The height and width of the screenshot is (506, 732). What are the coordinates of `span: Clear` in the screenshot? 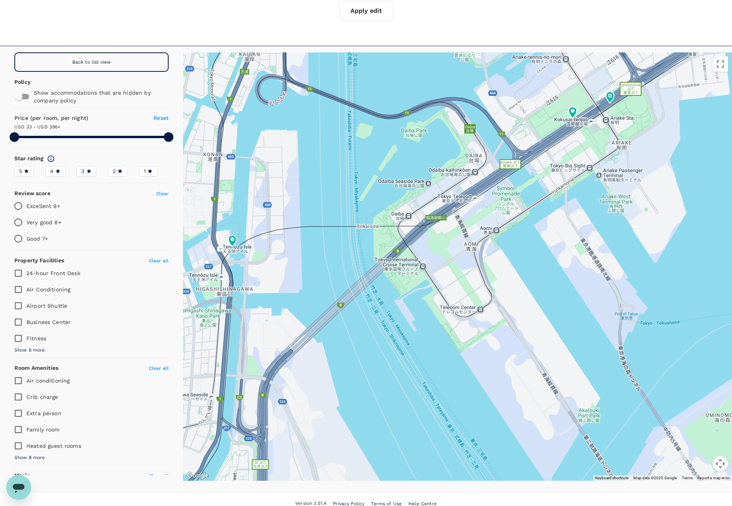 It's located at (162, 194).